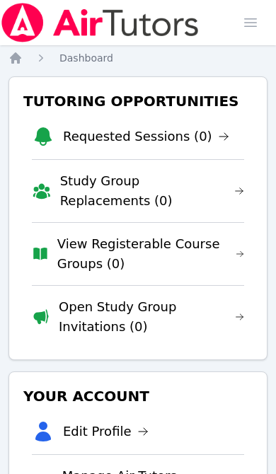 The width and height of the screenshot is (276, 474). Describe the element at coordinates (105, 432) in the screenshot. I see `a: Edit Profile` at that location.